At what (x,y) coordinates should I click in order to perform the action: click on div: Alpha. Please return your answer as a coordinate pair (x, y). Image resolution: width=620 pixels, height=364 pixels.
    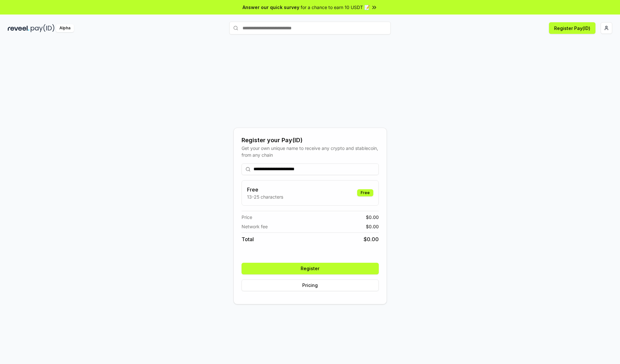
    Looking at the image, I should click on (65, 28).